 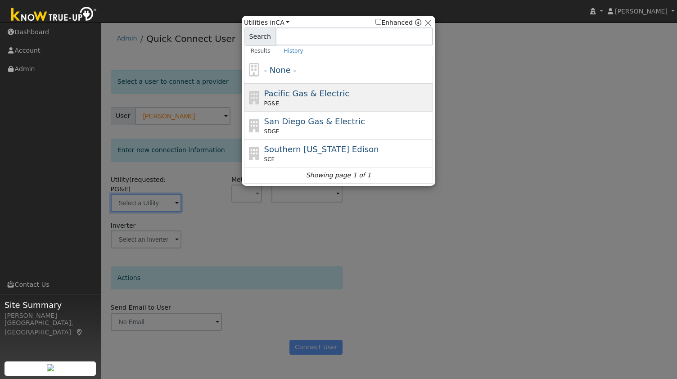 I want to click on span: - None -, so click(x=280, y=70).